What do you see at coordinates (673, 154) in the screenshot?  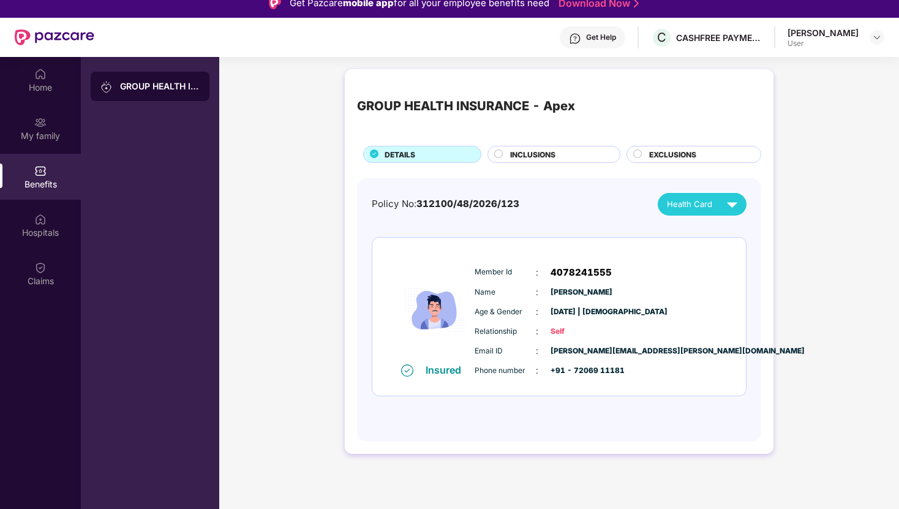 I see `span: EXCLUSIONS` at bounding box center [673, 154].